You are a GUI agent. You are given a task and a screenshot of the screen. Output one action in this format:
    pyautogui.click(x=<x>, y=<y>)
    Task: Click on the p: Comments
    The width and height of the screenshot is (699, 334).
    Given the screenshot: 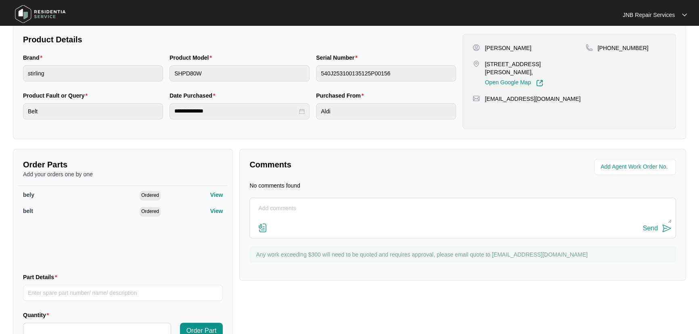 What is the action you would take?
    pyautogui.click(x=353, y=165)
    